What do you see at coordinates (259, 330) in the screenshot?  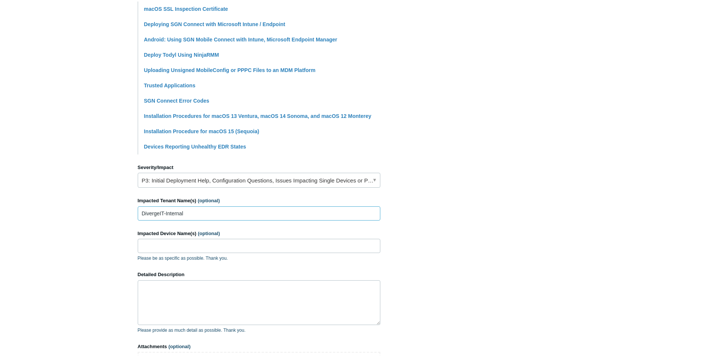 I see `p: Please provide as much detail as possible. Thank you.` at bounding box center [259, 330].